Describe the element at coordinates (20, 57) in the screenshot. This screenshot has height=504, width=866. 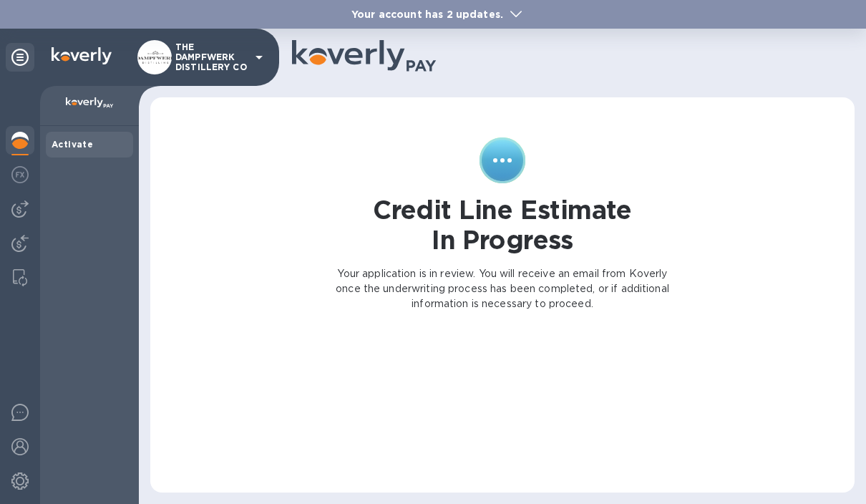
I see `div: Unpin categories` at that location.